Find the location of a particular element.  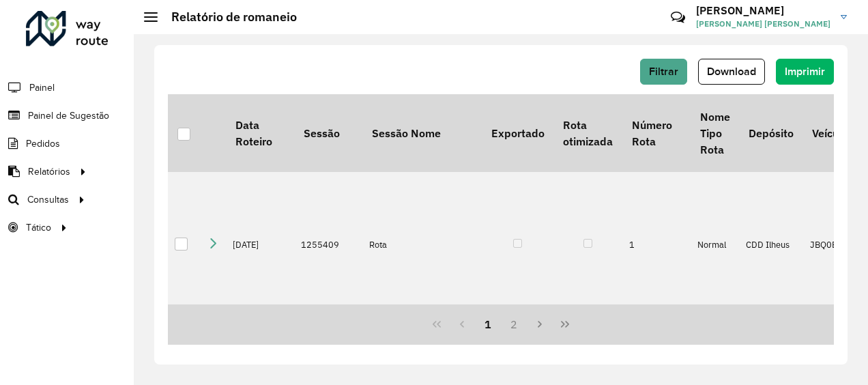

button: Next Page is located at coordinates (540, 324).